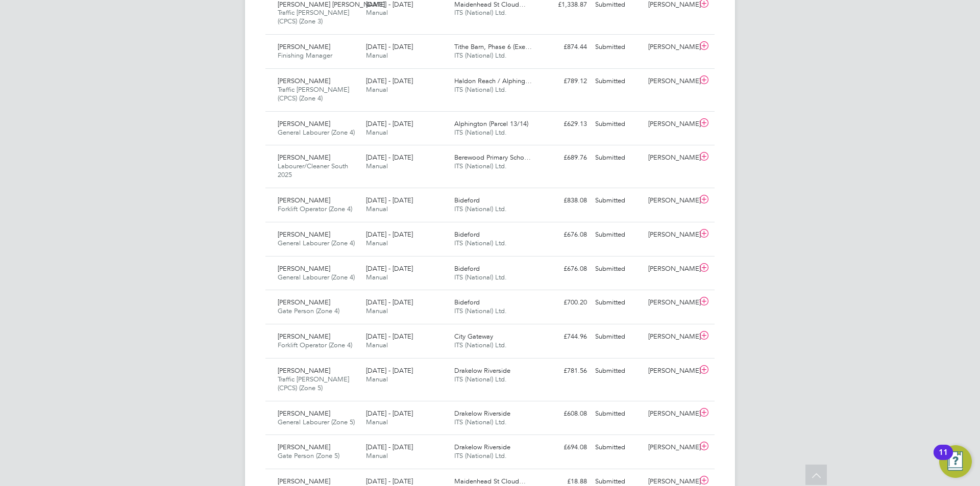 The height and width of the screenshot is (486, 980). I want to click on button: Open Resource Center, 11 new notifications, so click(956, 462).